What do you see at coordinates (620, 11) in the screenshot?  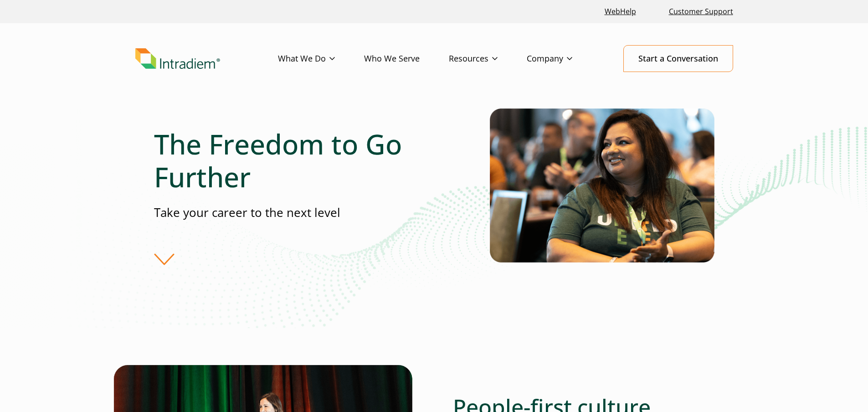 I see `a: Link opens in a new window` at bounding box center [620, 11].